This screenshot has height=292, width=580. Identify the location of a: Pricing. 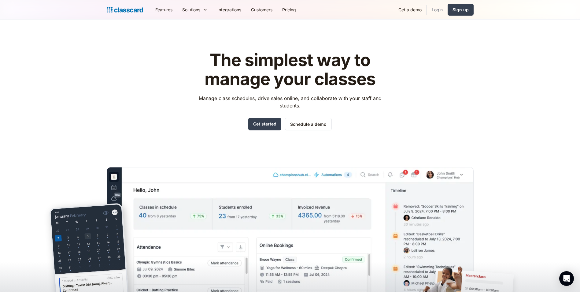
(289, 9).